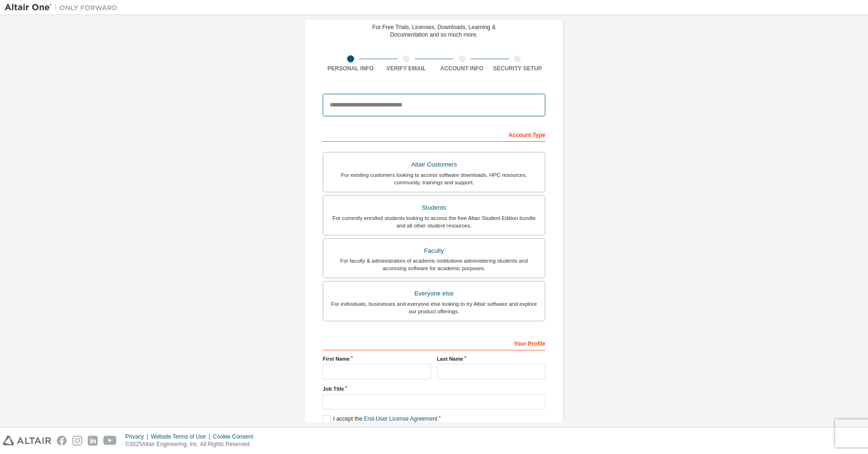 The width and height of the screenshot is (868, 454). Describe the element at coordinates (77, 441) in the screenshot. I see `img: instagram.svg` at that location.